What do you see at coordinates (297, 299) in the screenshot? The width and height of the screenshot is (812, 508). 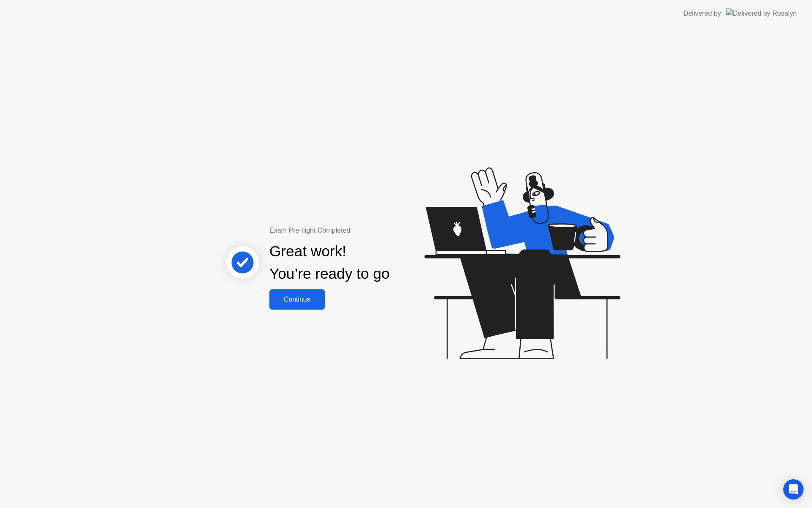 I see `button: Continue` at bounding box center [297, 299].